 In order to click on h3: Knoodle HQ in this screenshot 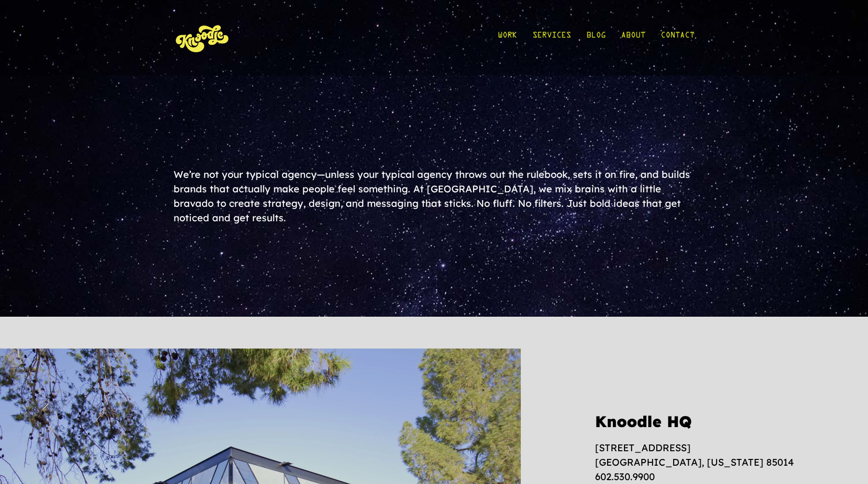, I will do `click(695, 425)`.